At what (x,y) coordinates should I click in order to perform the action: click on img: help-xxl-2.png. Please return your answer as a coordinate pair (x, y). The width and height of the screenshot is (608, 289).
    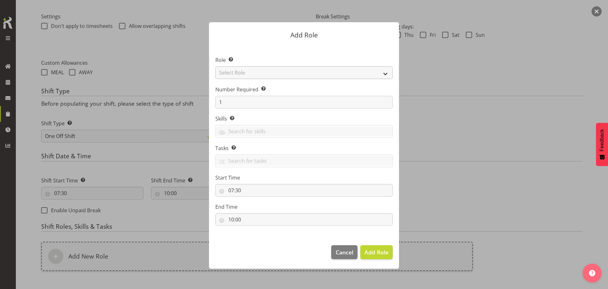
    Looking at the image, I should click on (592, 273).